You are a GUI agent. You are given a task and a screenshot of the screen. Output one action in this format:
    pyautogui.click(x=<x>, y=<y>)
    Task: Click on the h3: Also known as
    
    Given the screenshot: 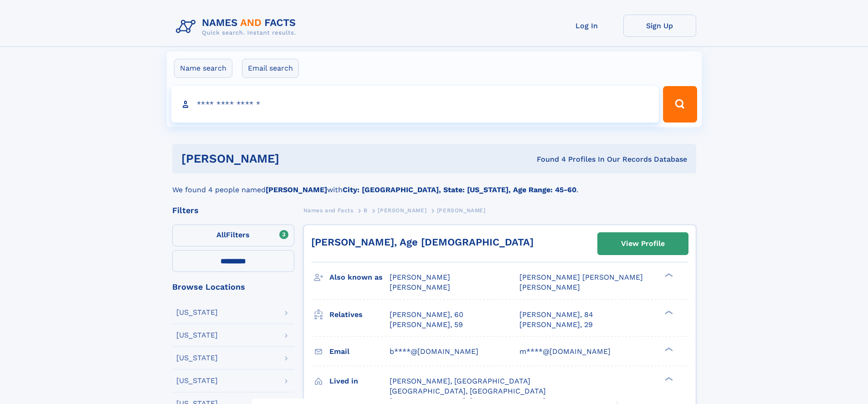 What is the action you would take?
    pyautogui.click(x=360, y=278)
    